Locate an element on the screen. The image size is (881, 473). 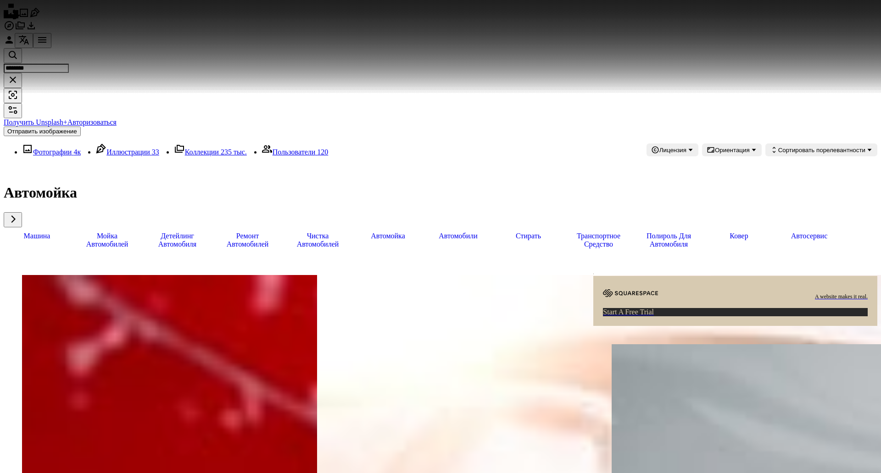
a: Пользователи 120 is located at coordinates (295, 152).